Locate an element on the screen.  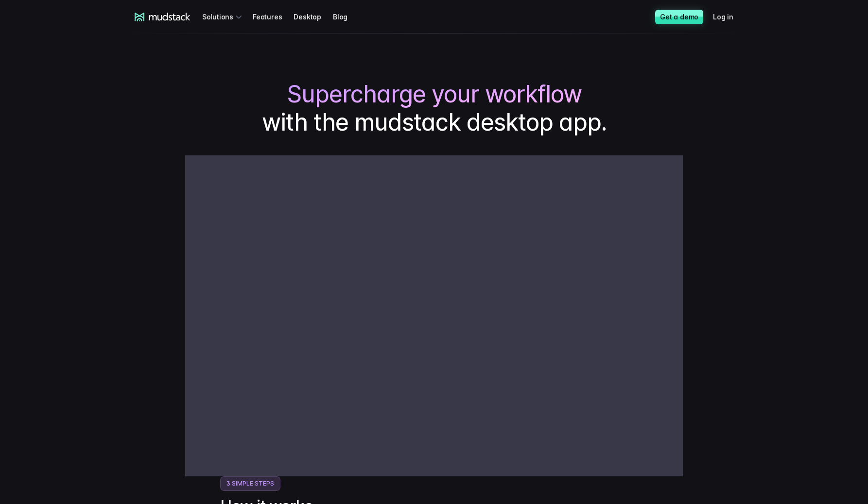
a: Features is located at coordinates (273, 17).